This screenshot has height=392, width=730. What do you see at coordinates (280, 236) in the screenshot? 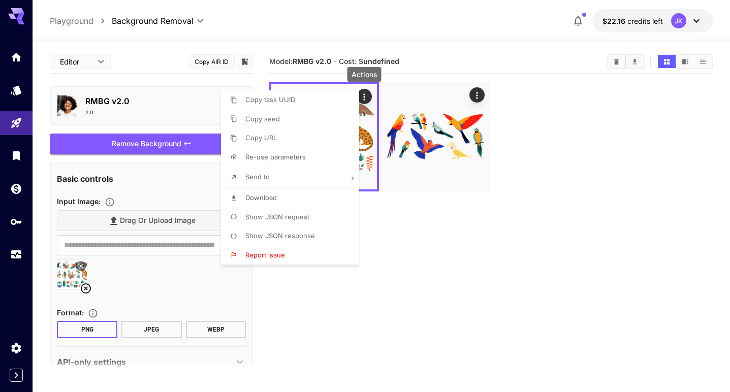
I see `span: Show JSON response` at bounding box center [280, 236].